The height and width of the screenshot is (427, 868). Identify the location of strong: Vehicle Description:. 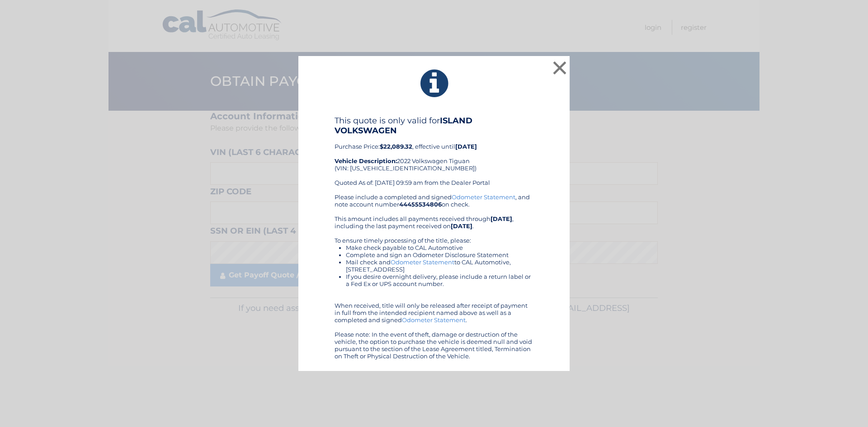
(366, 161).